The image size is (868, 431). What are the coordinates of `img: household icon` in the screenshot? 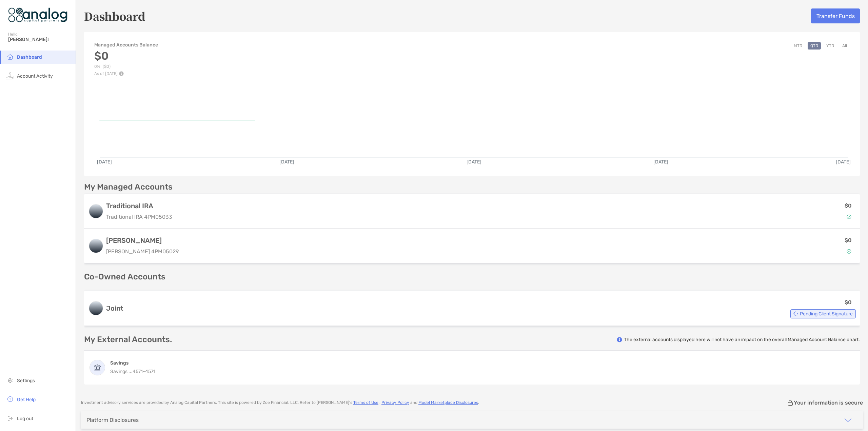 It's located at (10, 57).